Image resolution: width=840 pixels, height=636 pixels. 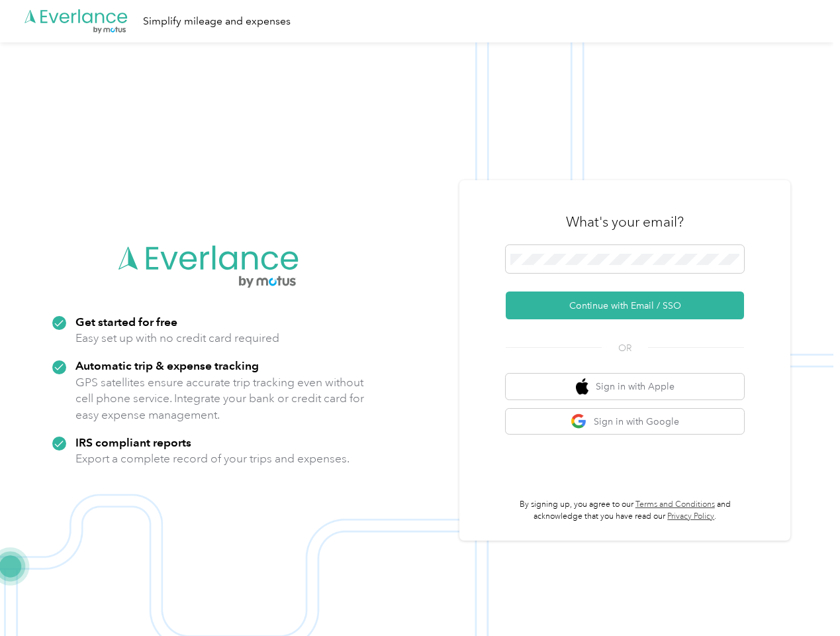 I want to click on button: apple logoSign in with Apple, so click(x=625, y=386).